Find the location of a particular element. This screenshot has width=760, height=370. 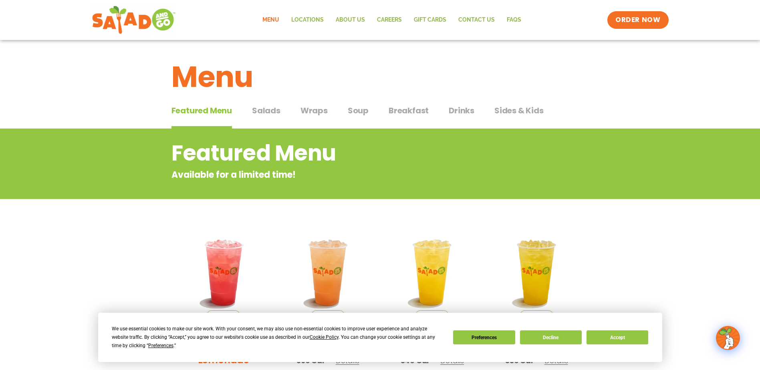

div: Cookie Consent Prompt is located at coordinates (380, 338).